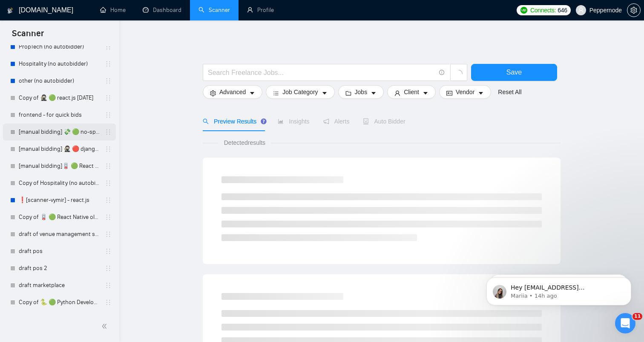 The height and width of the screenshot is (342, 644). I want to click on a: PropTech (no autobidder), so click(59, 47).